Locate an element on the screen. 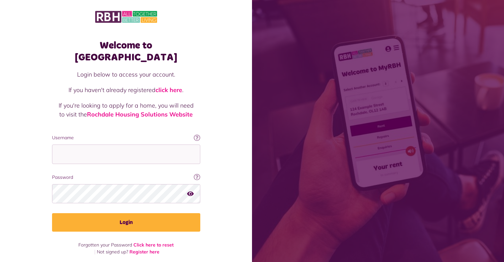 The height and width of the screenshot is (262, 504). span: Forgotten your Password is located at coordinates (105, 245).